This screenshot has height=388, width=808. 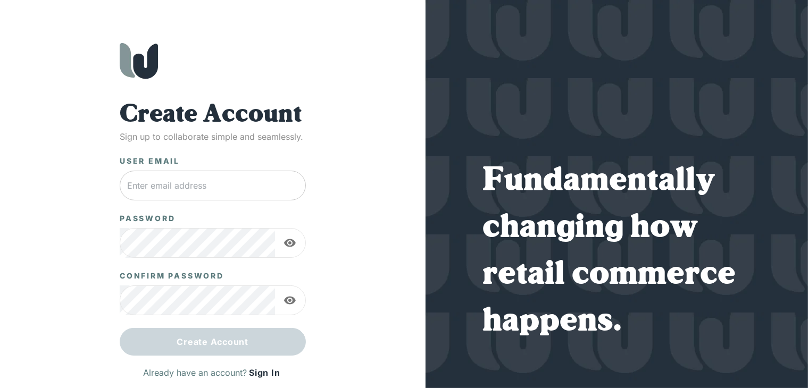 I want to click on h1: Fundamentally changing how retail commerce happens., so click(x=616, y=252).